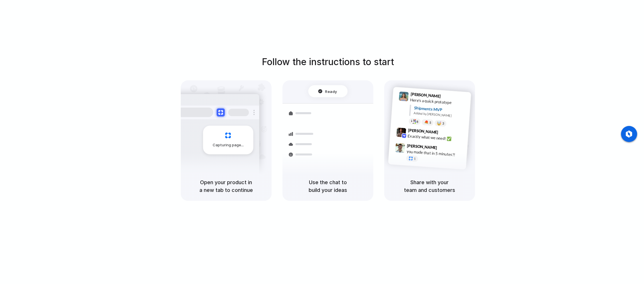 This screenshot has width=644, height=284. Describe the element at coordinates (430, 123) in the screenshot. I see `span: 5` at that location.